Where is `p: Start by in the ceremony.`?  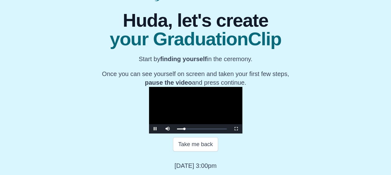 p: Start by in the ceremony. is located at coordinates (195, 59).